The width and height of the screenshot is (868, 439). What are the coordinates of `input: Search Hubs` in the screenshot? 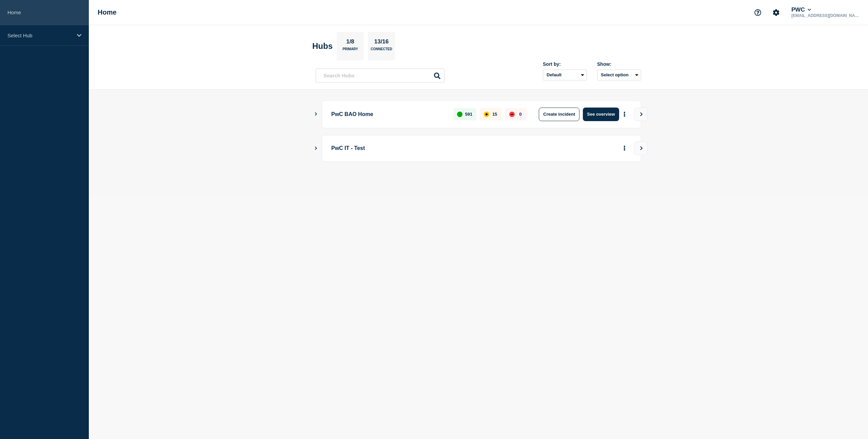 It's located at (380, 75).